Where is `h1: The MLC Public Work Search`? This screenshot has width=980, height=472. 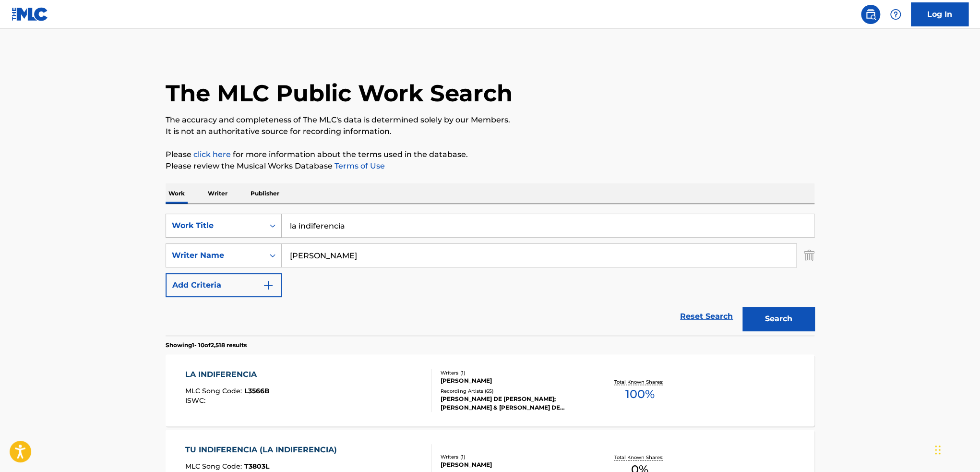
h1: The MLC Public Work Search is located at coordinates (339, 93).